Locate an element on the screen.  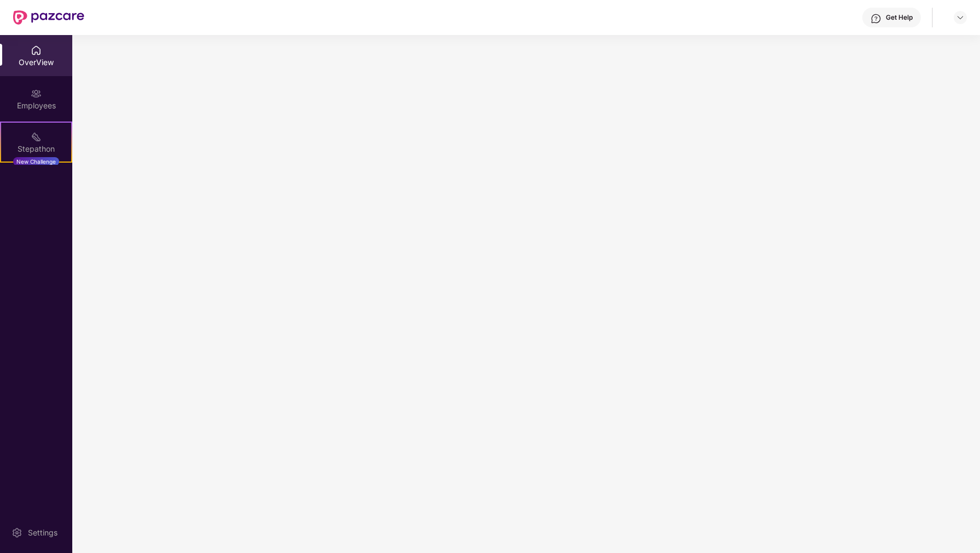
img: svg+xml;base64,PHN2ZyBpZD0iSGVscC0zMngzMiIgeG1sbnM9Imh0dHA6Ly93d3cudzMub3JnLzIwMDAvc3ZnIiB3aWR0aD... is located at coordinates (876, 19).